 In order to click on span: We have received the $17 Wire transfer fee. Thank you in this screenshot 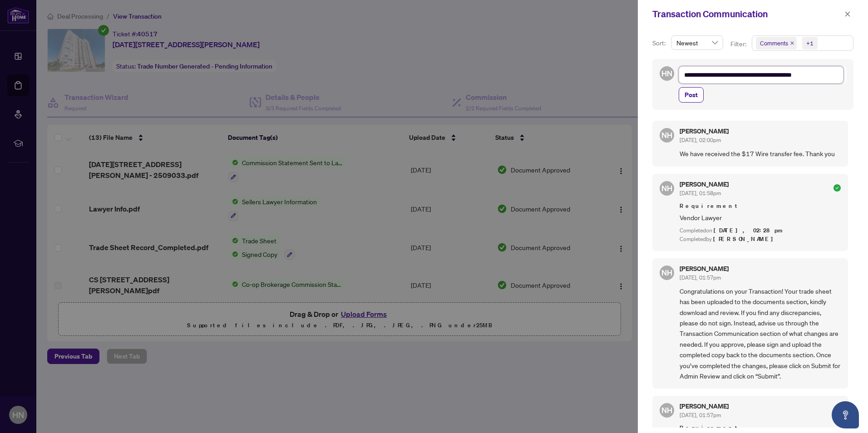, I will do `click(760, 153)`.